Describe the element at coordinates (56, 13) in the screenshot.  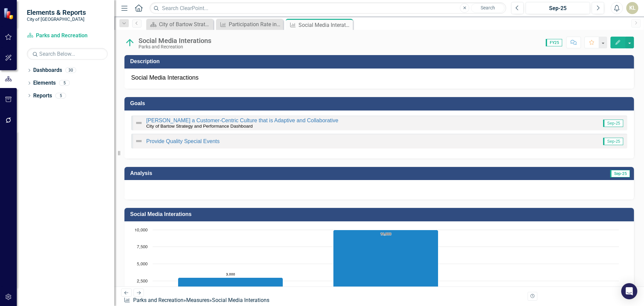
I see `span: Elements & Reports` at that location.